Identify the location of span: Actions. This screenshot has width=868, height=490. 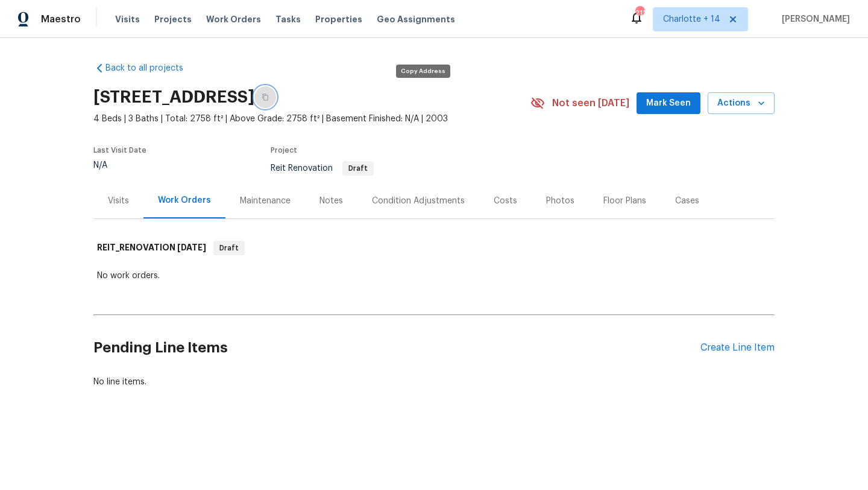
(741, 103).